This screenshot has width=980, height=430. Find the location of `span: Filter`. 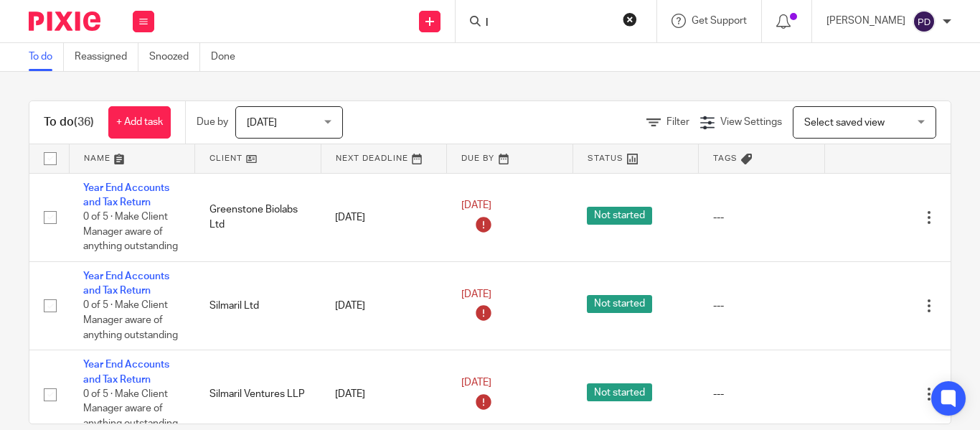

span: Filter is located at coordinates (678, 122).